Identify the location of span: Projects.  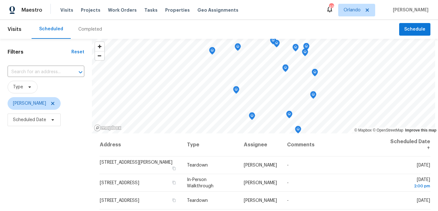
(91, 10).